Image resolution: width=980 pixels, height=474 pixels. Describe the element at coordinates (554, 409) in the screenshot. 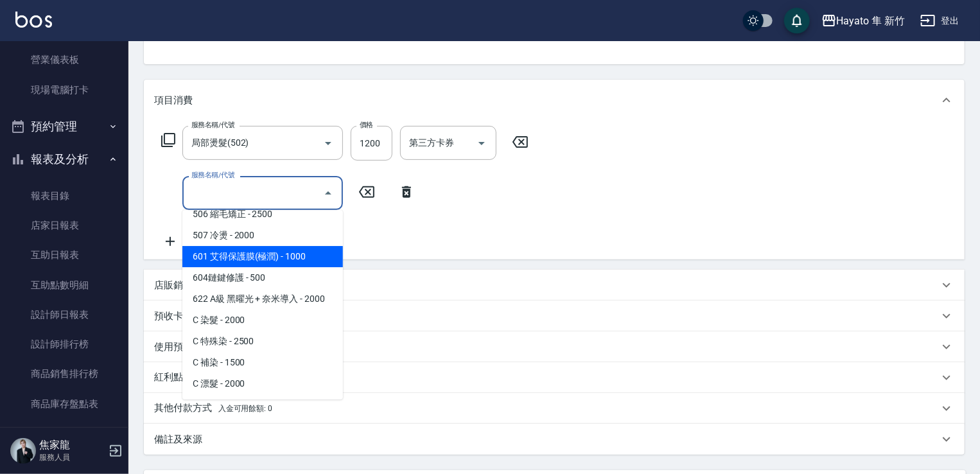

I see `div: 其他付款方式入金可用餘額: 0` at that location.